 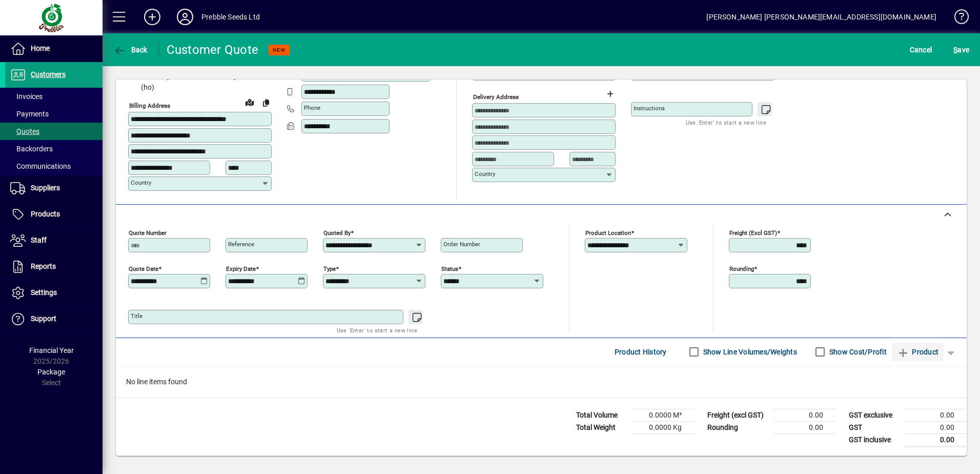 What do you see at coordinates (738, 415) in the screenshot?
I see `td: Freight (excl GST)` at bounding box center [738, 415].